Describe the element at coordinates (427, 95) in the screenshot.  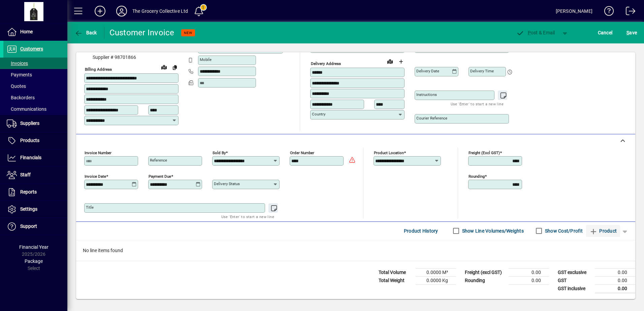
I see `mat-label: Instructions` at that location.